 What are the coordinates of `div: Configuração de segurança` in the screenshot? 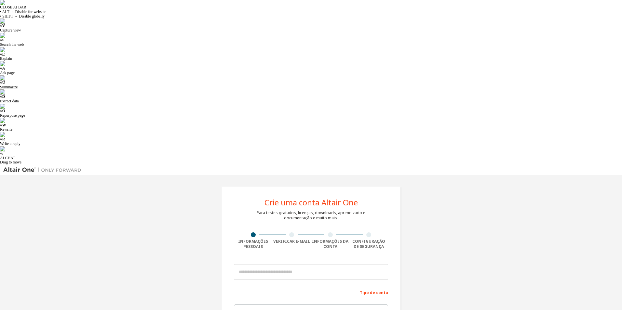 It's located at (369, 244).